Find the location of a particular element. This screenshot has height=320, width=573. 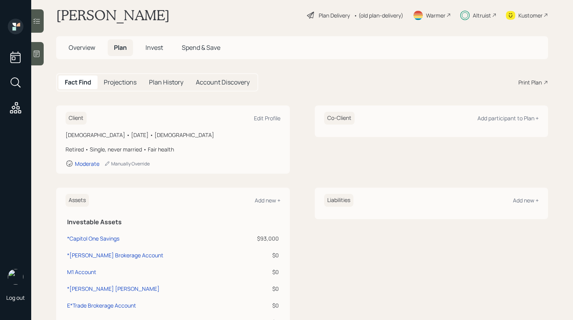

span: Spend & Save is located at coordinates (201, 48).